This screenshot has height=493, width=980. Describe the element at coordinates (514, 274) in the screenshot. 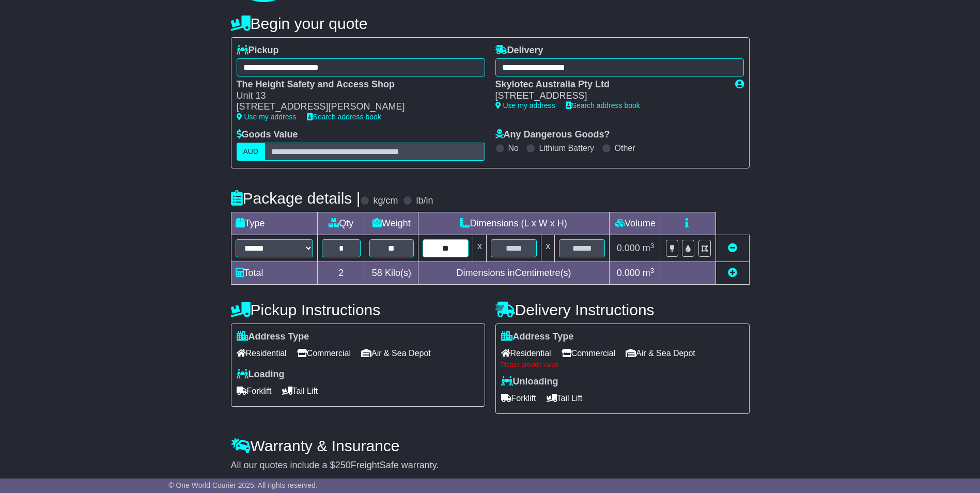

I see `td: Dimensions in Centimetre(s)` at that location.